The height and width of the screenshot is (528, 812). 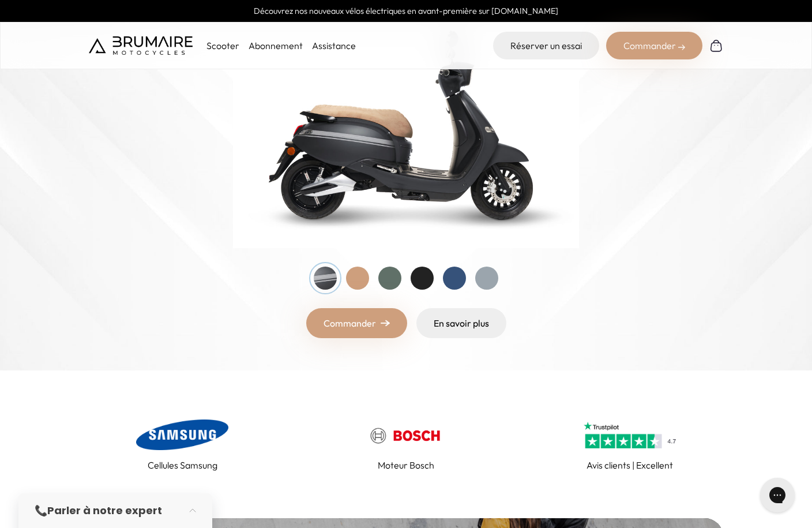 What do you see at coordinates (630, 444) in the screenshot?
I see `a: Avis clients | Excellent` at bounding box center [630, 444].